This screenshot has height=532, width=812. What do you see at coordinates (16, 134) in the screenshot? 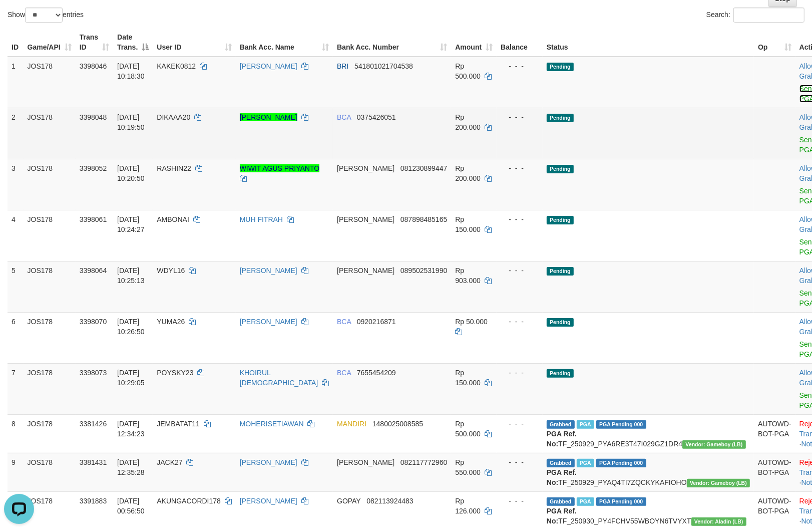
I see `td: 2` at bounding box center [16, 134].